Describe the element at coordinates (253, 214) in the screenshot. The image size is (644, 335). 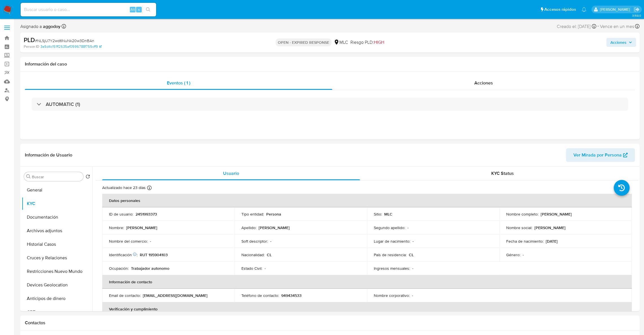
I see `p: Tipo entidad :` at that location.